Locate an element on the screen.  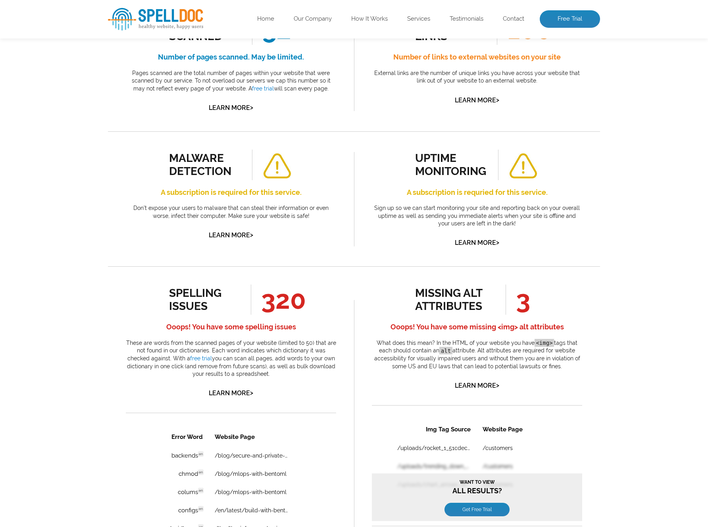
td: davidtsong is located at coordinates (52, 102).